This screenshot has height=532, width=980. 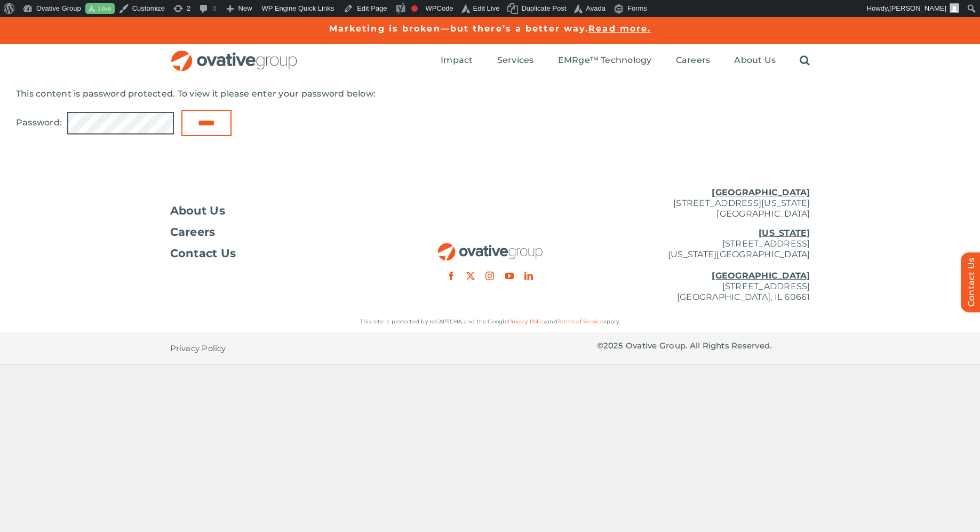 What do you see at coordinates (619, 29) in the screenshot?
I see `a: Read more.` at bounding box center [619, 29].